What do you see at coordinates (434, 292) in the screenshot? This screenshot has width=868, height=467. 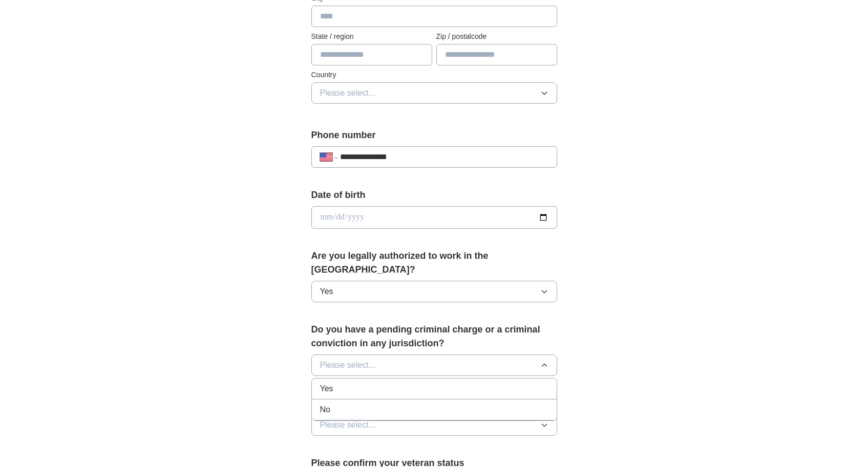 I see `button: Yes` at bounding box center [434, 292].